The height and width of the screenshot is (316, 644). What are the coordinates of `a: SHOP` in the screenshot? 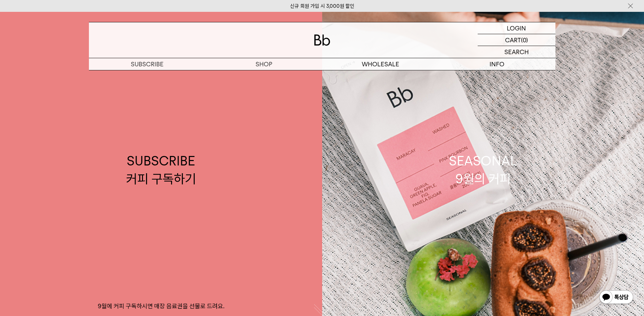 It's located at (264, 64).